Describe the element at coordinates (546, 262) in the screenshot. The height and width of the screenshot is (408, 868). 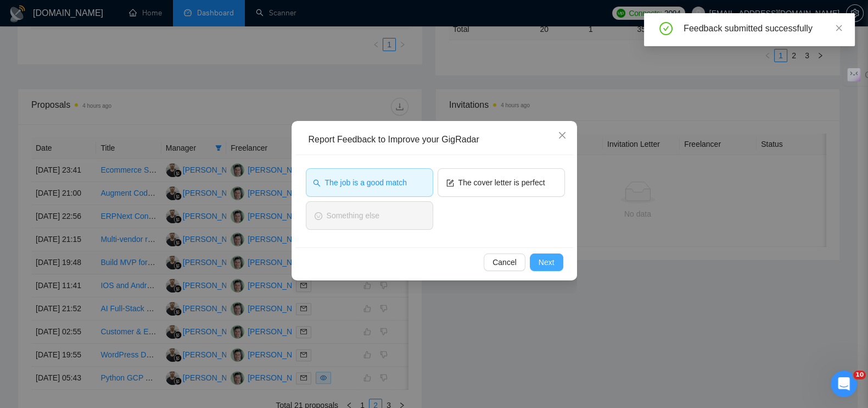
I see `span: Next` at that location.